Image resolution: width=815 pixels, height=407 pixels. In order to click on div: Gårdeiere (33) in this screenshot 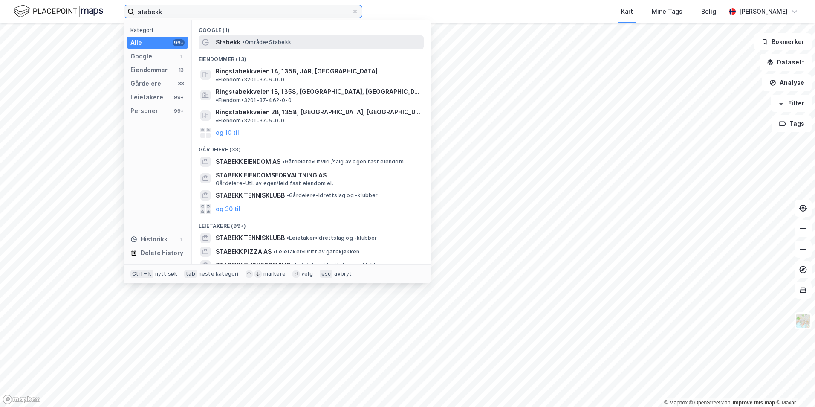, I will do `click(311, 147)`.